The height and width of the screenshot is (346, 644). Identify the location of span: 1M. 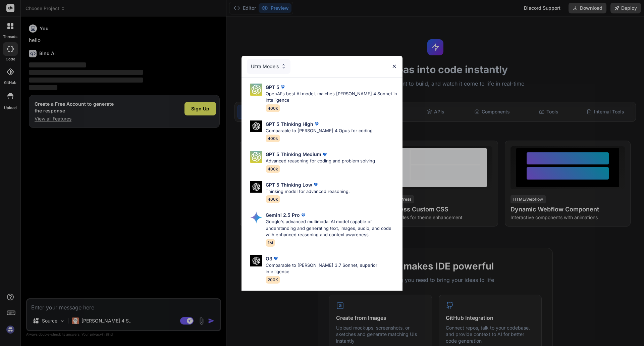
(270, 243).